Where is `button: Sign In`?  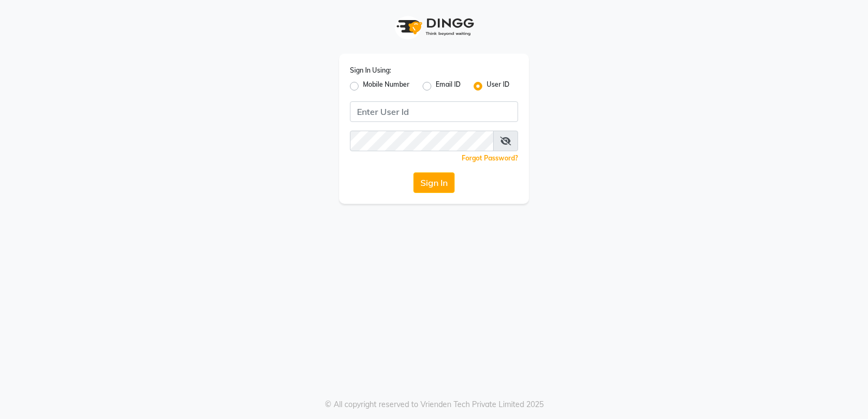 button: Sign In is located at coordinates (434, 183).